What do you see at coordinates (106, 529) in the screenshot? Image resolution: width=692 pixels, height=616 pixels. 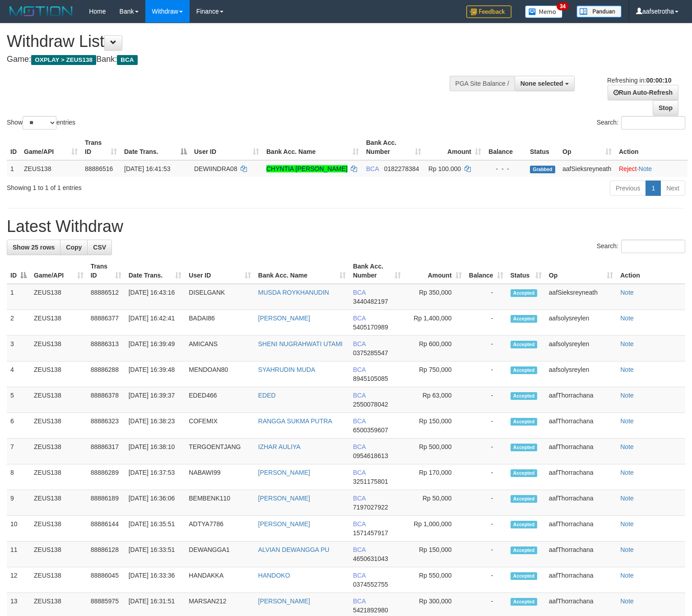 I see `td: 88886144` at bounding box center [106, 529].